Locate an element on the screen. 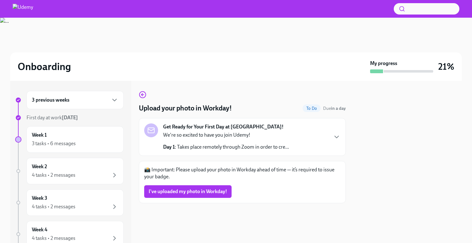 This screenshot has height=243, width=472. h6: Week 4 is located at coordinates (39, 230).